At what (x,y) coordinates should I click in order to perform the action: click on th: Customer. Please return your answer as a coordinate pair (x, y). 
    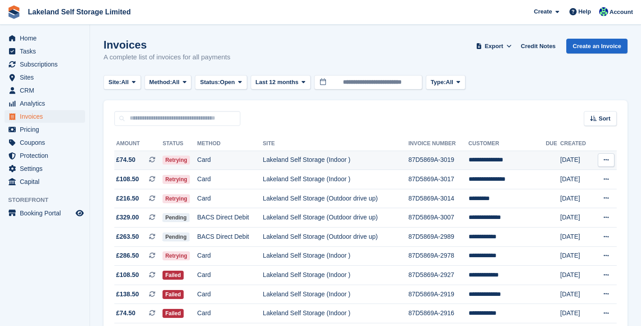
    Looking at the image, I should click on (507, 144).